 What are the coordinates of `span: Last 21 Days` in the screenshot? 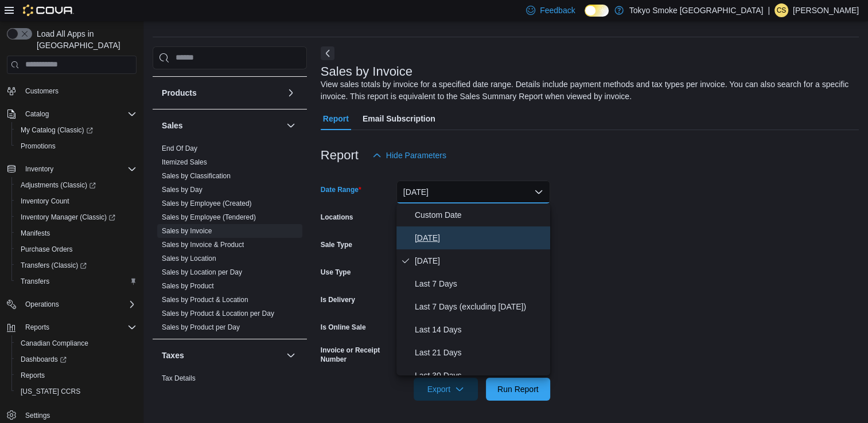 It's located at (480, 352).